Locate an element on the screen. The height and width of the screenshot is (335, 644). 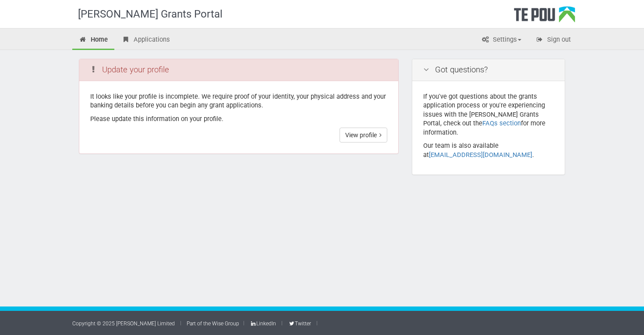
p: If you've got questions about the grants application process or you're experiencing issues with t... is located at coordinates (489, 114).